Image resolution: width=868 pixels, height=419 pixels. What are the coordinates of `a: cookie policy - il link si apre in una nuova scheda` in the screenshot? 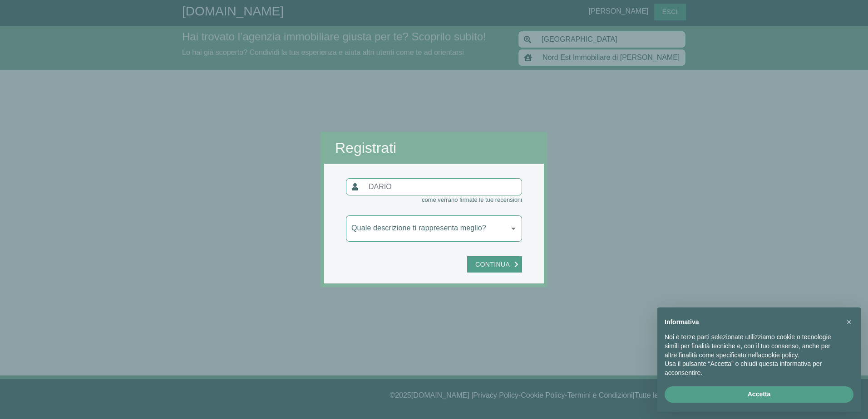 It's located at (778, 356).